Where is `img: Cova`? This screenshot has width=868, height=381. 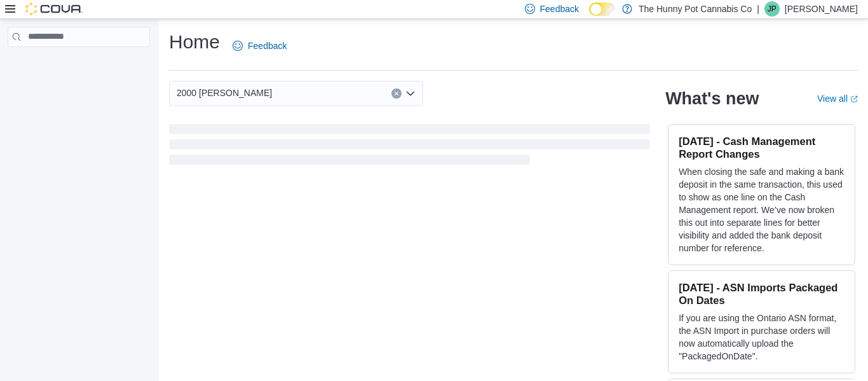
img: Cova is located at coordinates (54, 9).